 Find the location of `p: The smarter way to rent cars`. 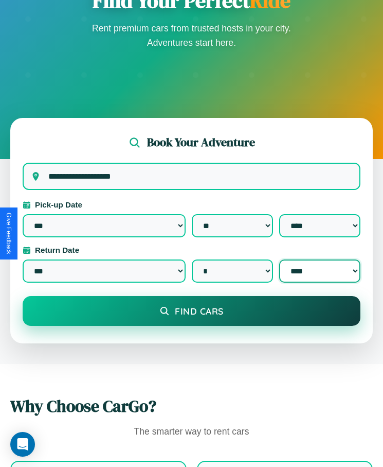

p: The smarter way to rent cars is located at coordinates (191, 432).